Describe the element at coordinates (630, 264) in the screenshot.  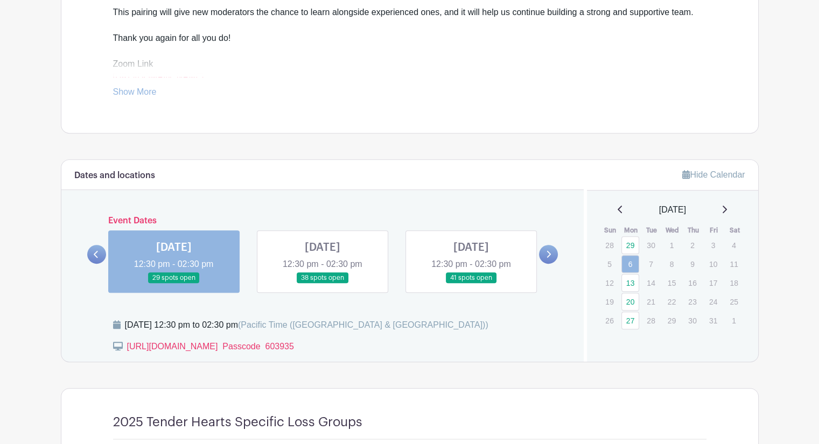
I see `a: 6` at that location.